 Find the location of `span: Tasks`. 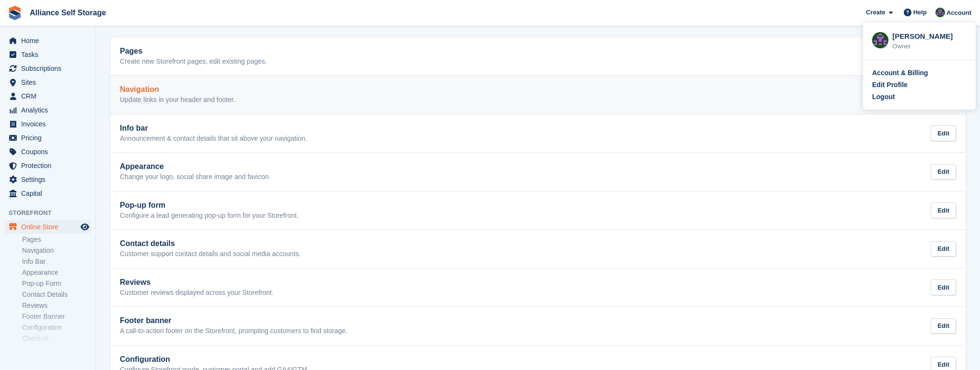

span: Tasks is located at coordinates (50, 54).